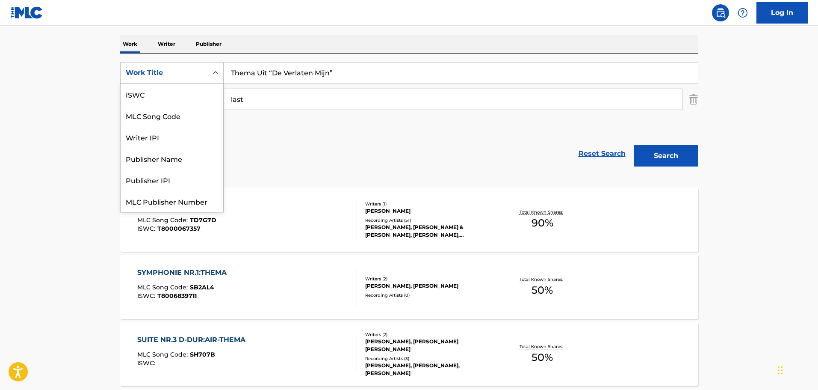 The width and height of the screenshot is (818, 390). Describe the element at coordinates (172, 201) in the screenshot. I see `div: MLC Publisher Number` at that location.